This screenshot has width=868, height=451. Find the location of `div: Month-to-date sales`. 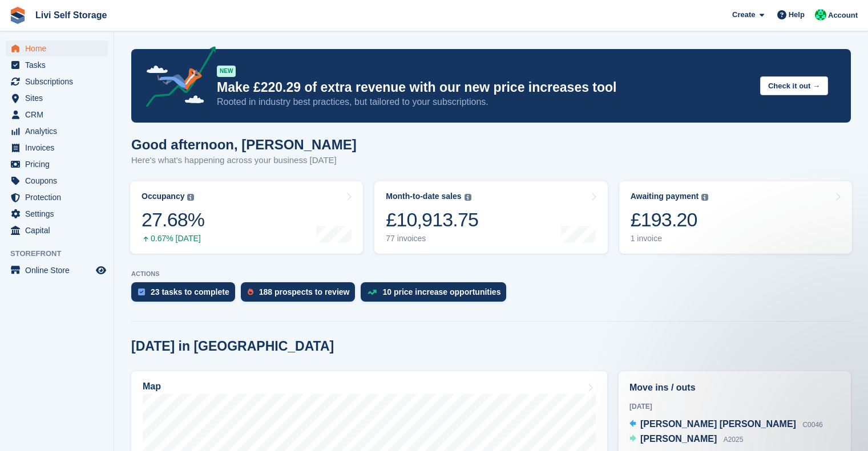

div: Month-to-date sales is located at coordinates (423, 196).